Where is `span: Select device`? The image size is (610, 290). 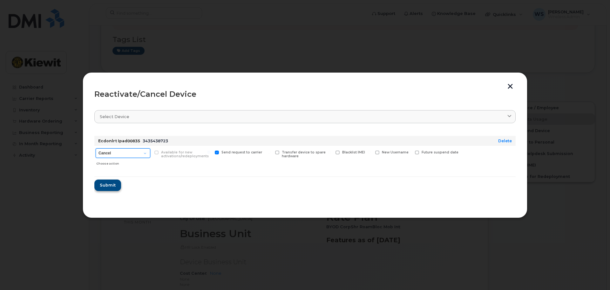 span: Select device is located at coordinates (114, 116).